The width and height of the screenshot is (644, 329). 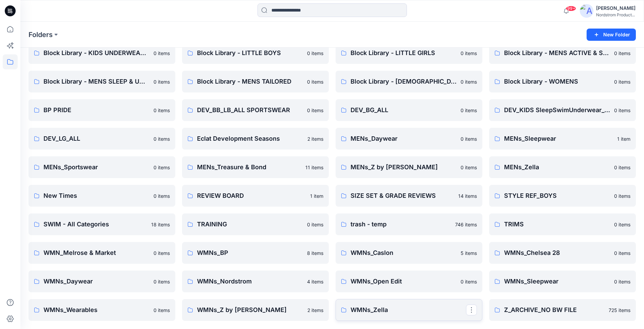 What do you see at coordinates (409, 282) in the screenshot?
I see `a: WMNs_Open Edit0 items` at bounding box center [409, 282].